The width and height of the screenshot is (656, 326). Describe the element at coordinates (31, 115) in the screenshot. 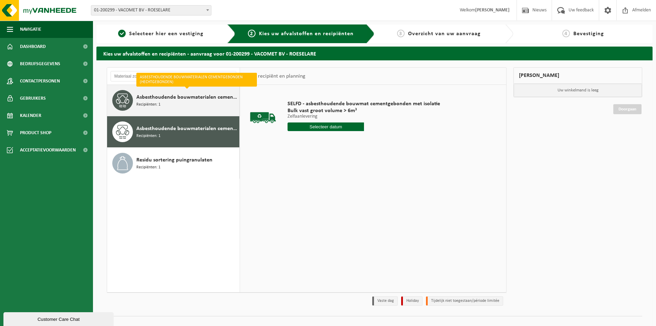

I see `span: Kalender` at that location.